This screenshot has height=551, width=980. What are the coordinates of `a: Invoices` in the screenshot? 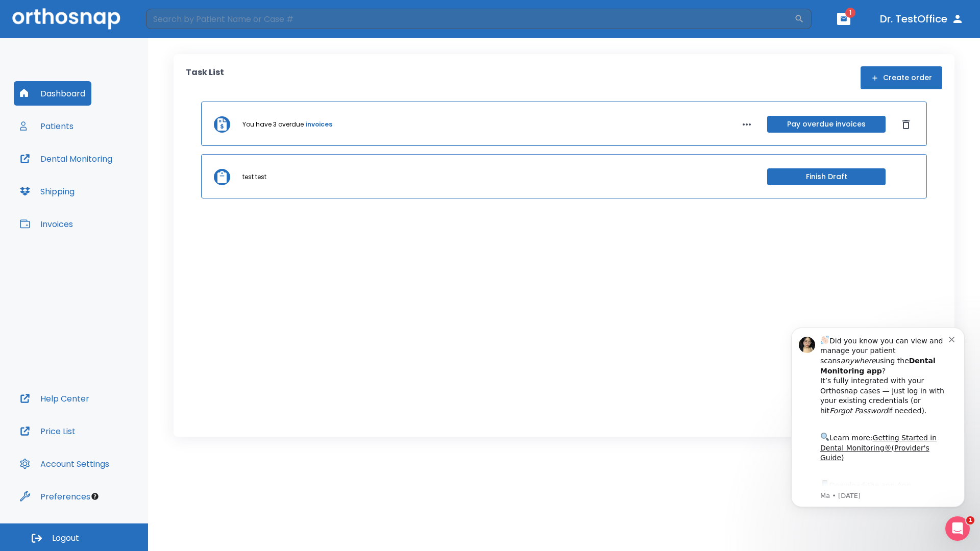 It's located at (47, 224).